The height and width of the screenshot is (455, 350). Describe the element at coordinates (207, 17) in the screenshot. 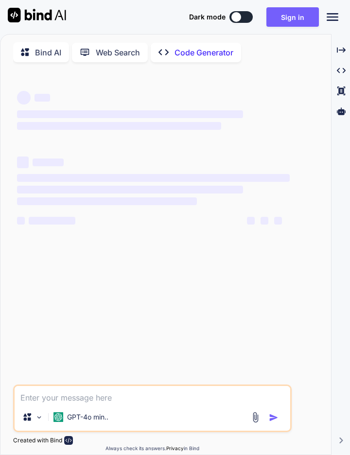

I see `span: Dark mode` at that location.